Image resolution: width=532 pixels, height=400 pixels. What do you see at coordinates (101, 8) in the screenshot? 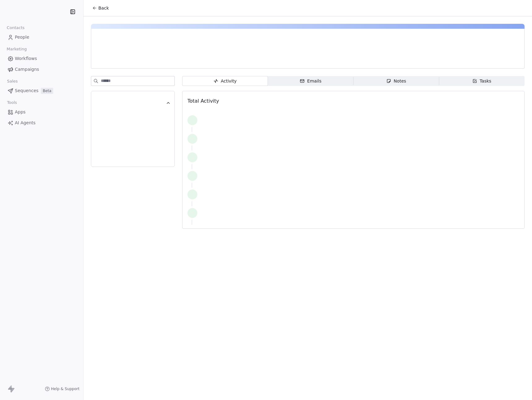
I see `button: Back` at bounding box center [101, 8].